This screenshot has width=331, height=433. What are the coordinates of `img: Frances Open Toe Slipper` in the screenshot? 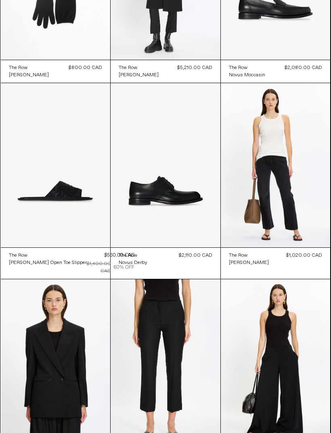 It's located at (56, 165).